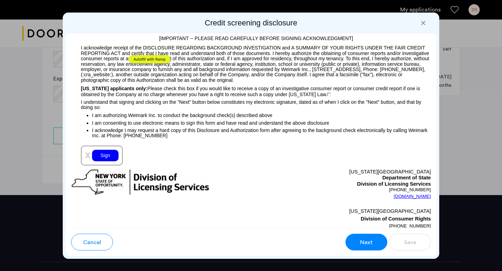 The height and width of the screenshot is (271, 502). Describe the element at coordinates (341, 178) in the screenshot. I see `p: Department of State` at that location.